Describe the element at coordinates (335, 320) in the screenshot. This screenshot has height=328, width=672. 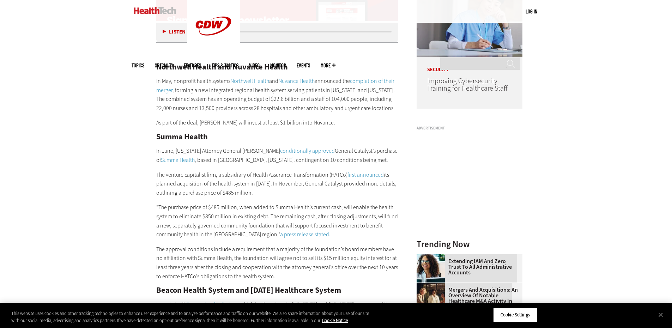
I see `a: More information about your privacy` at that location.